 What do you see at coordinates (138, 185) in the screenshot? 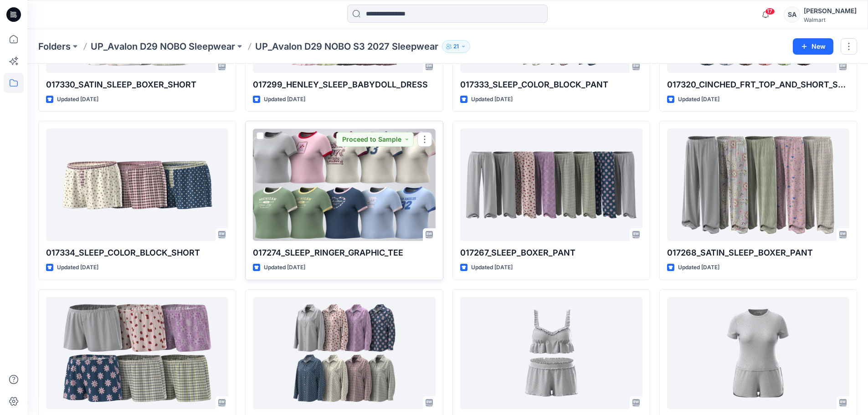
I see `a: 017334_SLEEP_COLOR_BLOCK_SHORT` at bounding box center [138, 185].